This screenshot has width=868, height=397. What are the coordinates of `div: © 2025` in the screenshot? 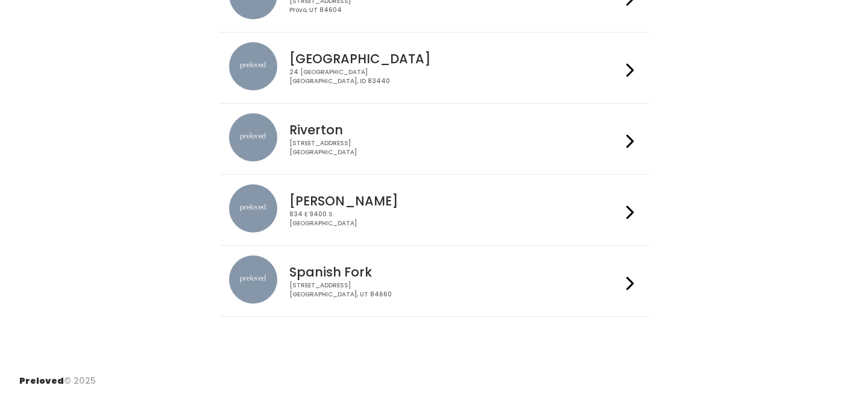 It's located at (57, 376).